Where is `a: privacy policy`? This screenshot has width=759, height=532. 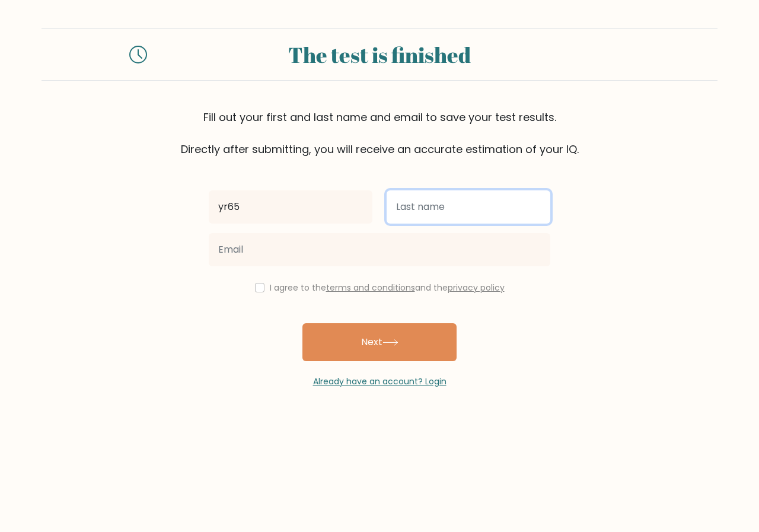
a: privacy policy is located at coordinates (477, 288).